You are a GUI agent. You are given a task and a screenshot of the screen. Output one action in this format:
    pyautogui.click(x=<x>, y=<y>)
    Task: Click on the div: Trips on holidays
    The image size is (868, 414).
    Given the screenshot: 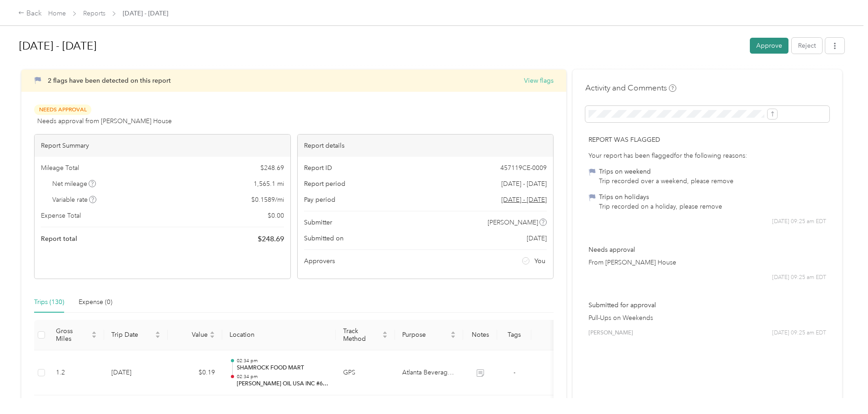 What is the action you would take?
    pyautogui.click(x=661, y=197)
    